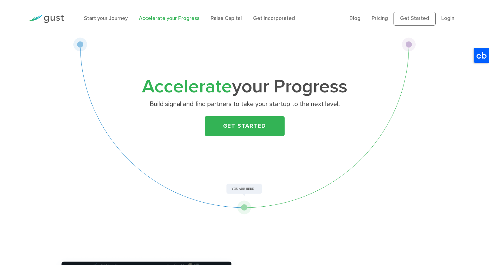 The image size is (489, 265). I want to click on a: Accelerate your Progress, so click(169, 18).